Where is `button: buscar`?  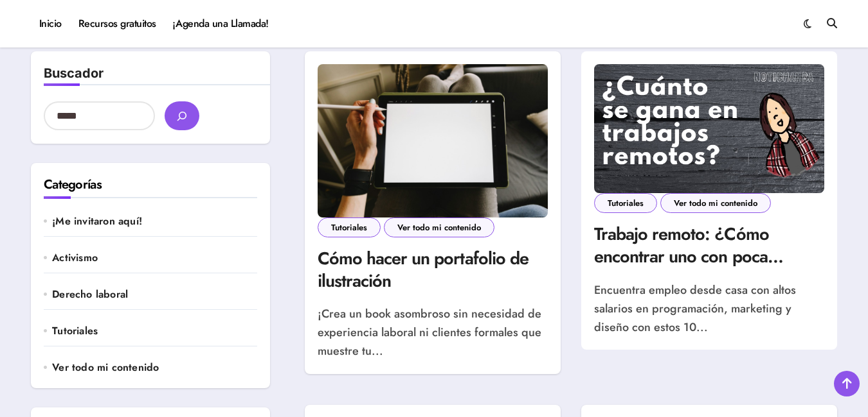
button: buscar is located at coordinates (182, 116).